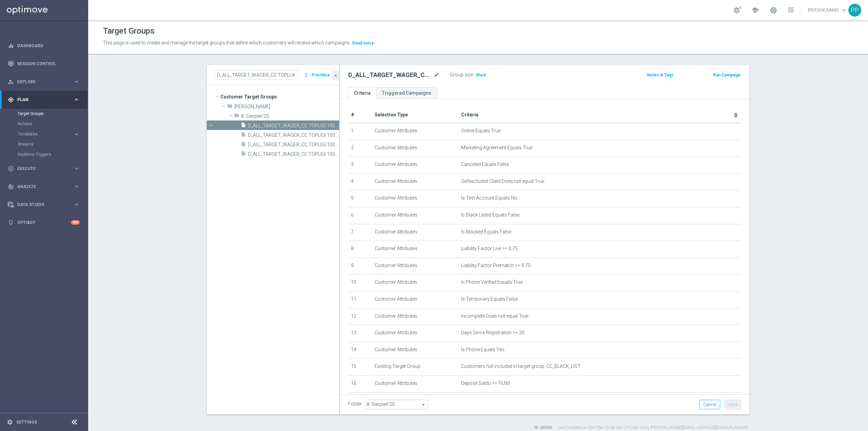 The image size is (868, 431). I want to click on span: Marketing Agreement Equals True, so click(497, 148).